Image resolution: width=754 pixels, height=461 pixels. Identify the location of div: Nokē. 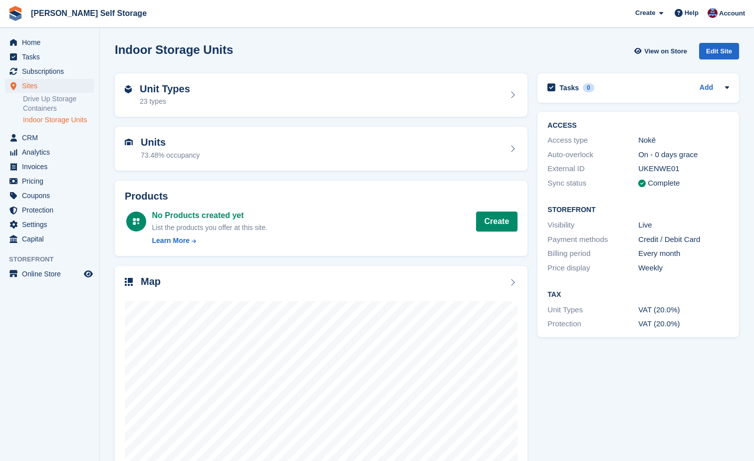
(684, 140).